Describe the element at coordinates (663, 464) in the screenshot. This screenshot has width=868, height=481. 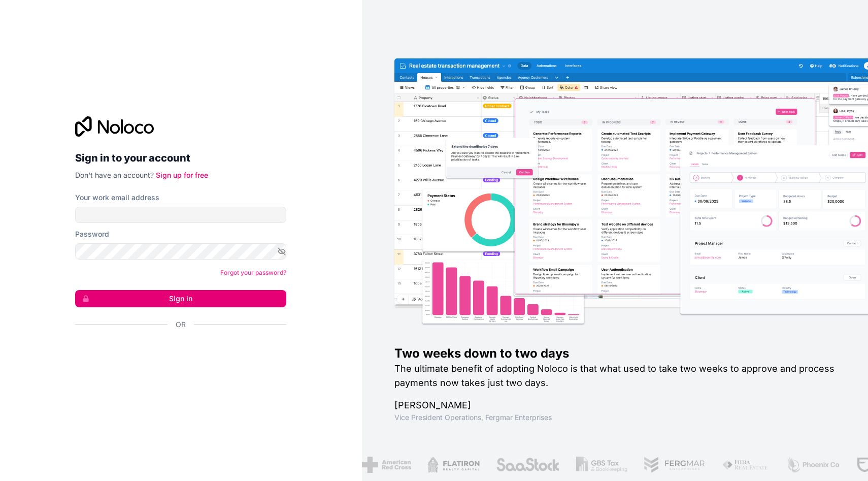
I see `img: /assets/fergmar-CudnrXN5.png` at that location.